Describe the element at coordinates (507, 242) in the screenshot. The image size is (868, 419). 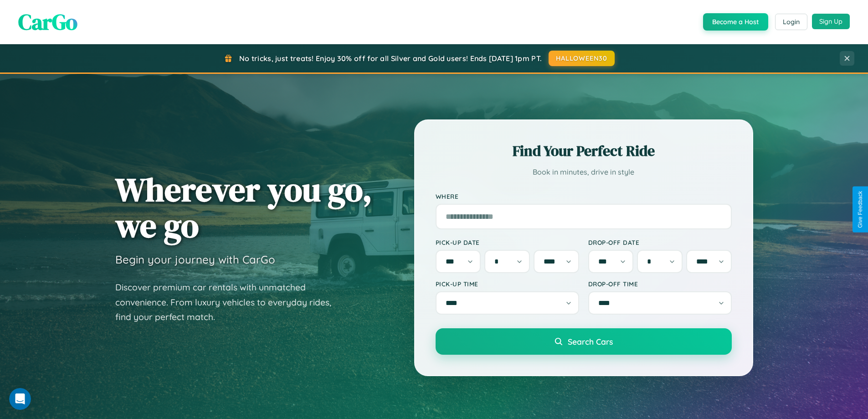
I see `label: Pick-up Date` at that location.